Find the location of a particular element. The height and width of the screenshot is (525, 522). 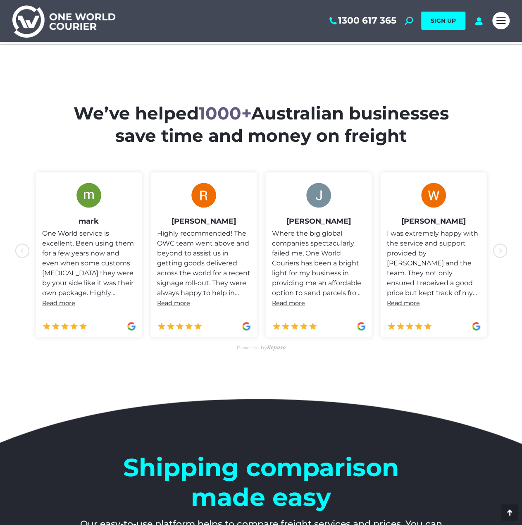

h2: We’ve helped Australian businesses save time and money on freight is located at coordinates (261, 124).